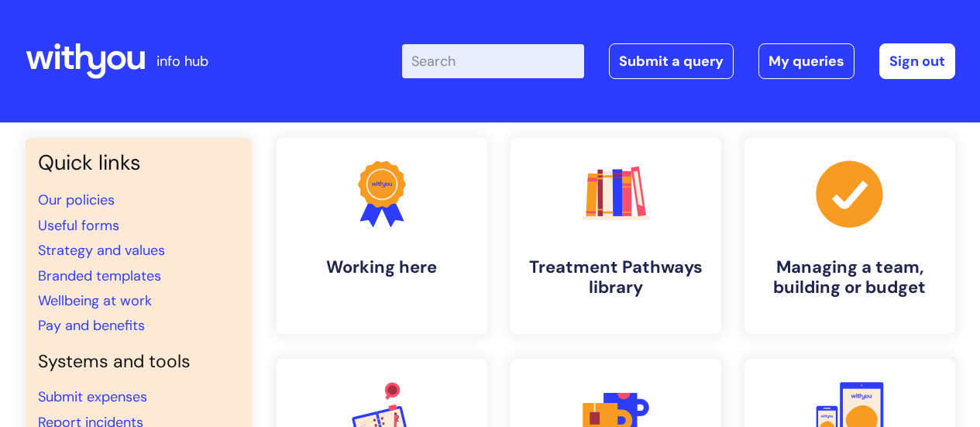  Describe the element at coordinates (382, 235) in the screenshot. I see `a: Working here` at that location.